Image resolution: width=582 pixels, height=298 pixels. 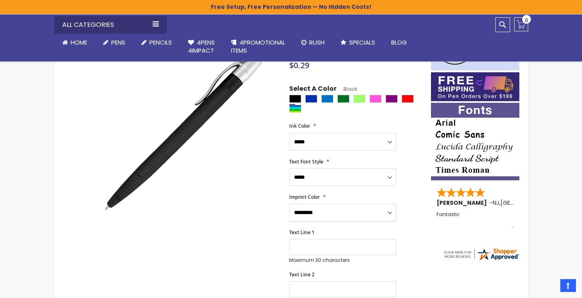 I want to click on a: Specials, so click(x=358, y=43).